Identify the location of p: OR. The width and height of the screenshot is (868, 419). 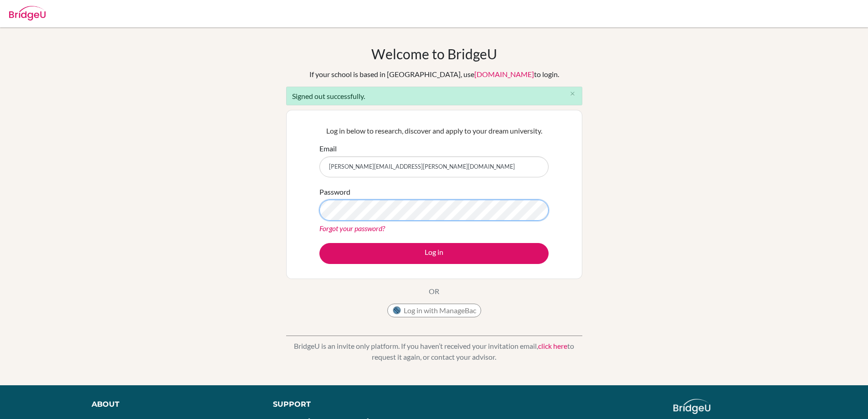
(434, 291).